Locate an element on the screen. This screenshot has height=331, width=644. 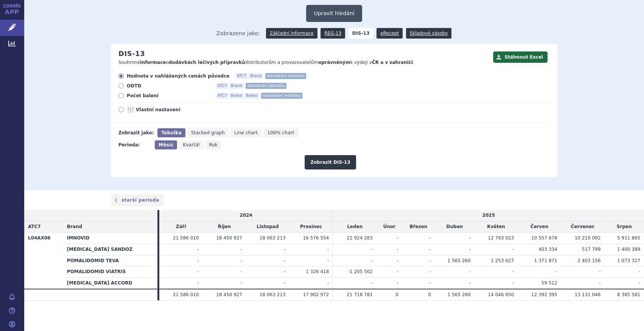
span: 59 512 is located at coordinates (549, 283).